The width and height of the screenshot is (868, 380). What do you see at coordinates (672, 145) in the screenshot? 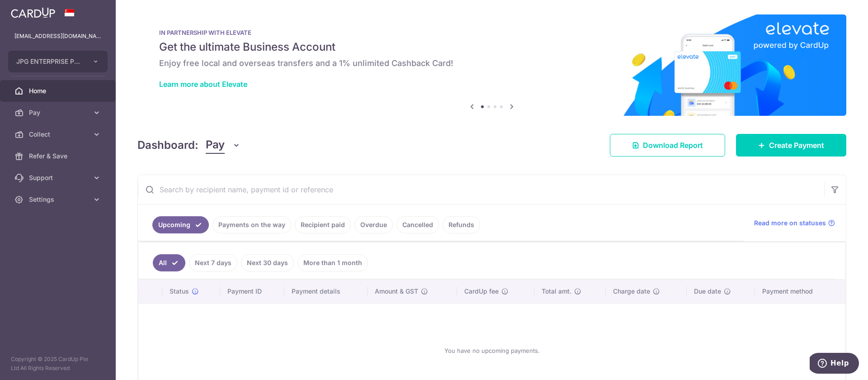
I see `span: Download Report` at bounding box center [672, 145].